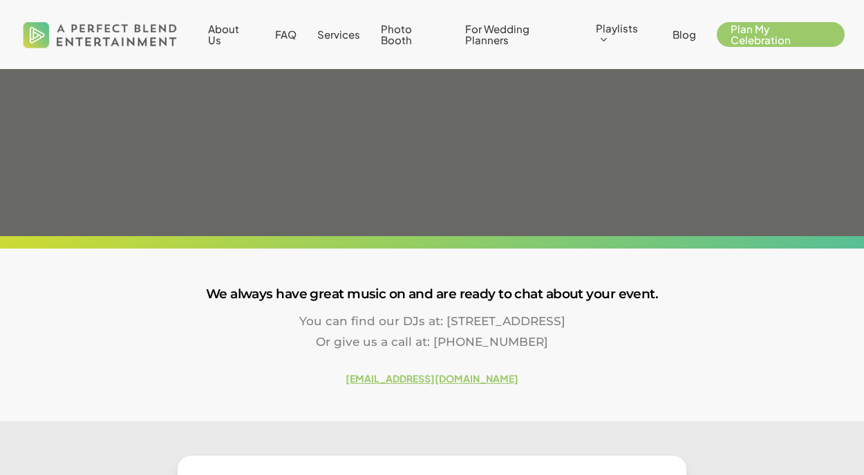  Describe the element at coordinates (396, 34) in the screenshot. I see `span: Photo Booth` at that location.